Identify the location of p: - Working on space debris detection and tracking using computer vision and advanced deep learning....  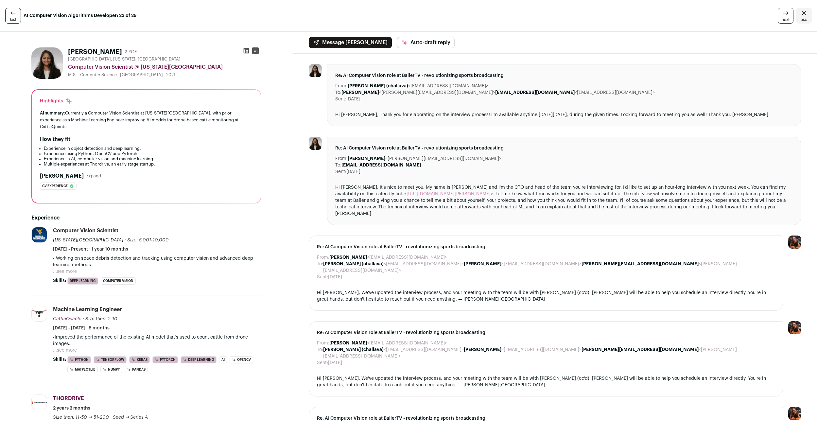
(157, 262).